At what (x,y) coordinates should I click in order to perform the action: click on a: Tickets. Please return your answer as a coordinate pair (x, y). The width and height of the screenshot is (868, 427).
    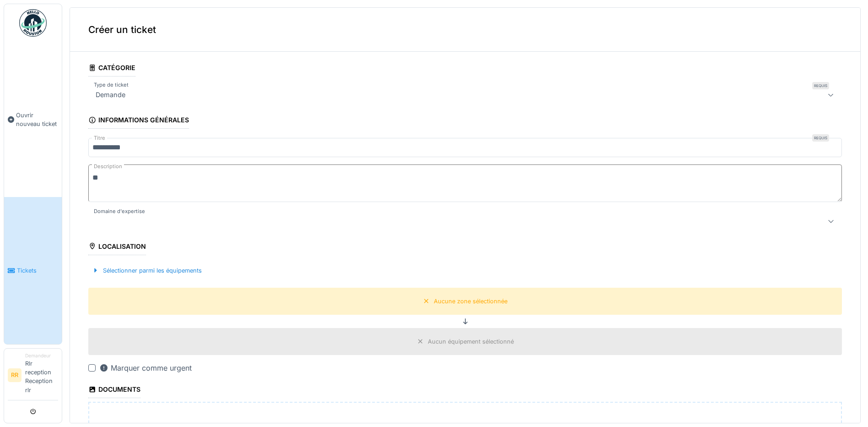
    Looking at the image, I should click on (33, 270).